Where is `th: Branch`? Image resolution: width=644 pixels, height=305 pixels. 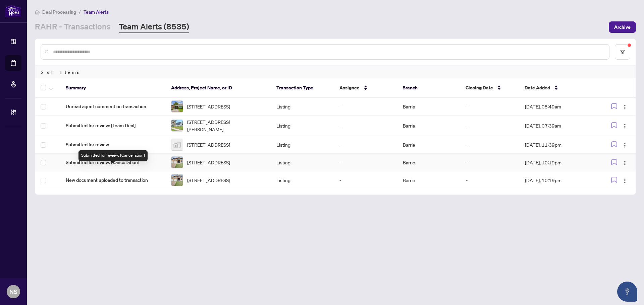 th: Branch is located at coordinates (429, 88).